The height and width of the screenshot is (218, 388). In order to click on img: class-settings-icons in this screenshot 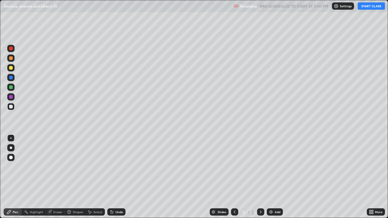, I will do `click(337, 6)`.